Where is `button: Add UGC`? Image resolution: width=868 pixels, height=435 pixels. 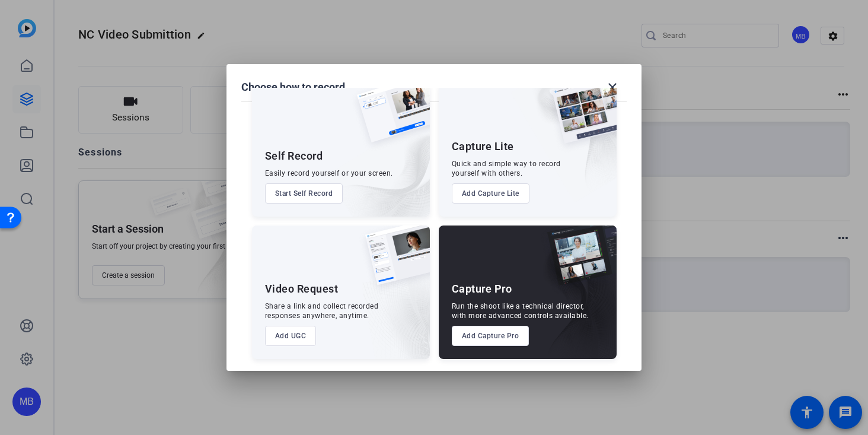
button: Add UGC is located at coordinates (290, 336).